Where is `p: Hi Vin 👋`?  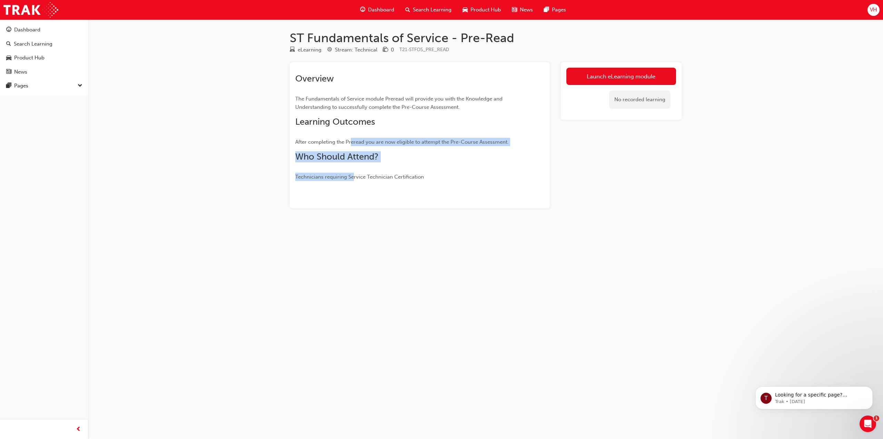
p: Hi Vin 👋 is located at coordinates (69, 55).